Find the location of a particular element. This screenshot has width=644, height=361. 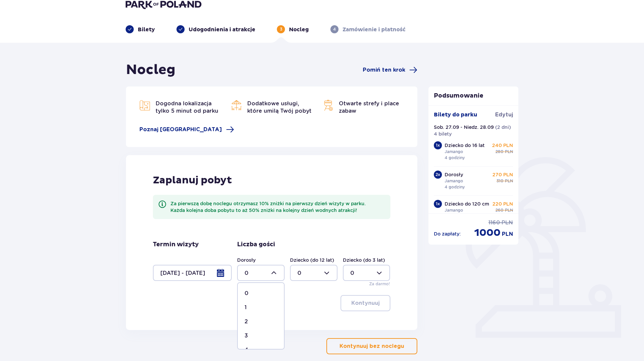

label: Dziecko (do 3 lat) is located at coordinates (364, 260).